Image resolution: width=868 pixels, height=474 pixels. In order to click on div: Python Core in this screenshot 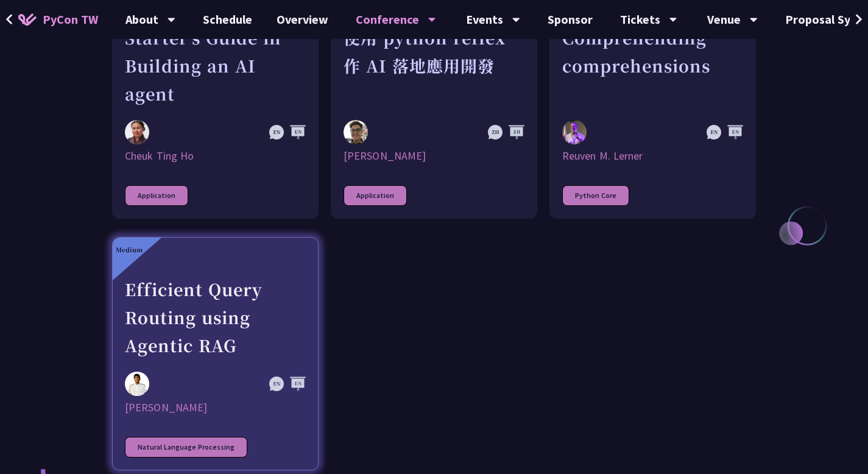, I will do `click(596, 195)`.